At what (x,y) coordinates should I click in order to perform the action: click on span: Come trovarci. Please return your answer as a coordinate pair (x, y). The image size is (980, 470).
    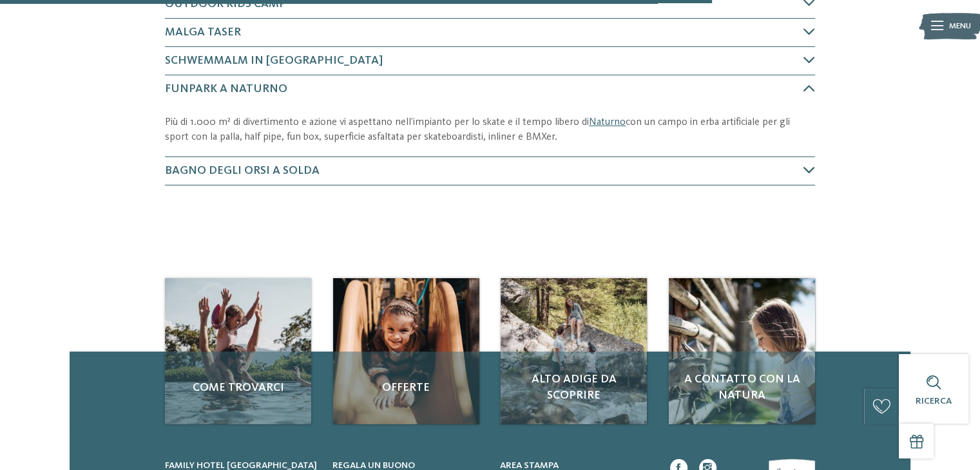
    Looking at the image, I should click on (238, 388).